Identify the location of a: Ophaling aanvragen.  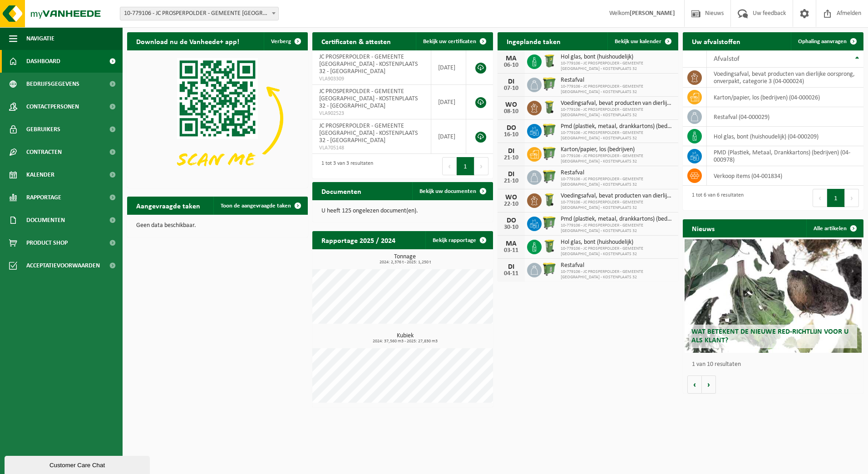
(827, 41).